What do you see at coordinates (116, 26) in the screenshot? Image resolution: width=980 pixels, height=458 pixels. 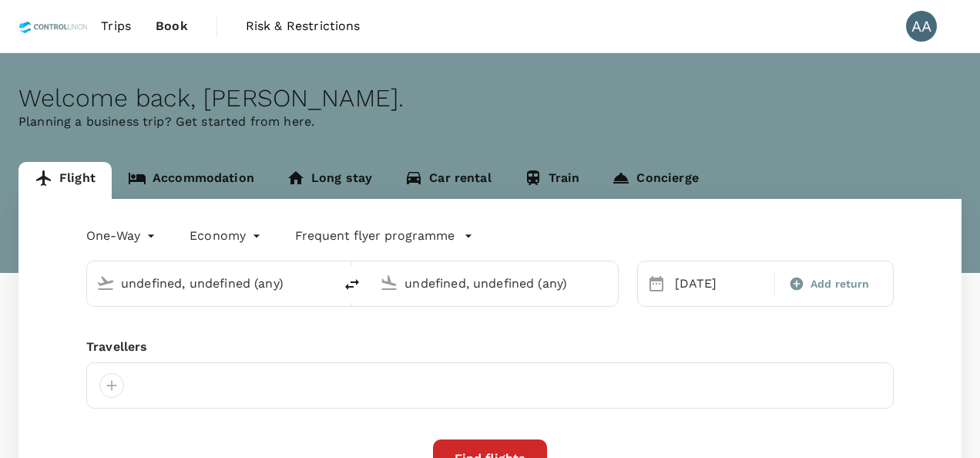 I see `span: Trips` at bounding box center [116, 26].